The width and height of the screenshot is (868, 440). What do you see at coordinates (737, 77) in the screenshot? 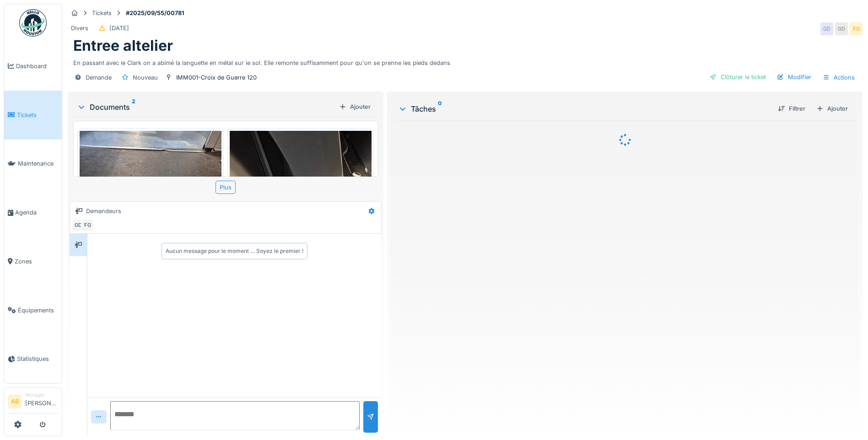
I see `div: Clôturer le ticket` at bounding box center [737, 77].